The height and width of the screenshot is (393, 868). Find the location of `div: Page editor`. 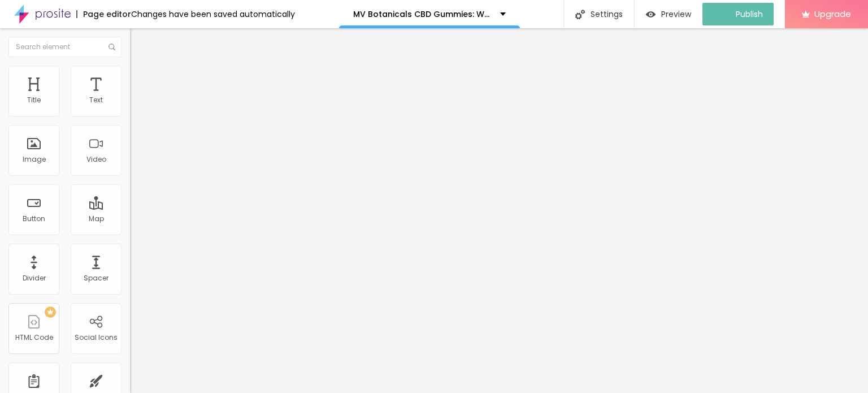

div: Page editor is located at coordinates (103, 14).